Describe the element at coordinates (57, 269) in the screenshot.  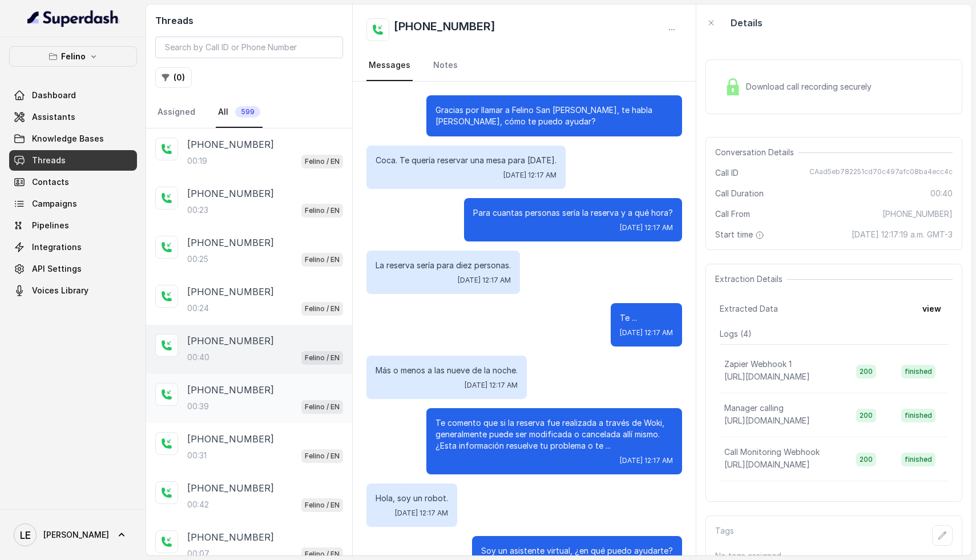
I see `span: API Settings` at that location.